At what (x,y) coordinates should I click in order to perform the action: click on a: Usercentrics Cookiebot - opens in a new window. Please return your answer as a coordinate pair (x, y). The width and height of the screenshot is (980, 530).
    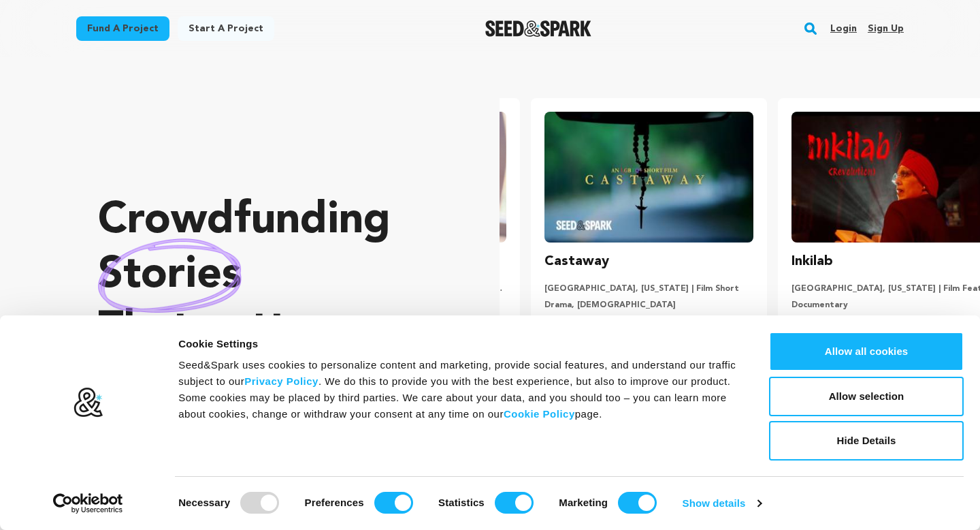
    Looking at the image, I should click on (88, 503).